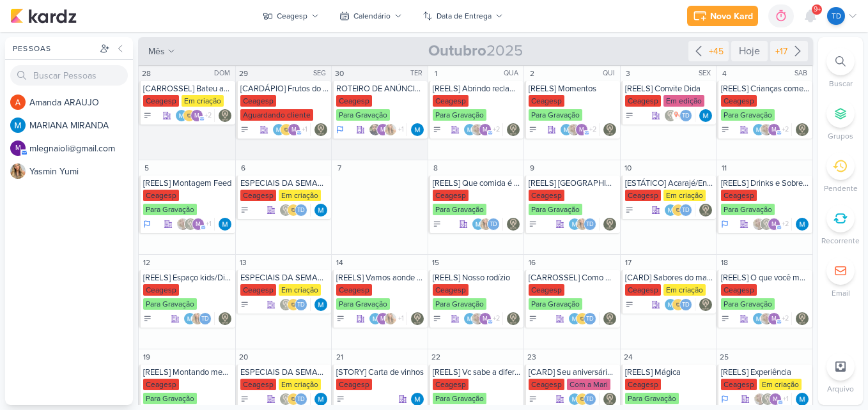  I want to click on div: 25, so click(724, 357).